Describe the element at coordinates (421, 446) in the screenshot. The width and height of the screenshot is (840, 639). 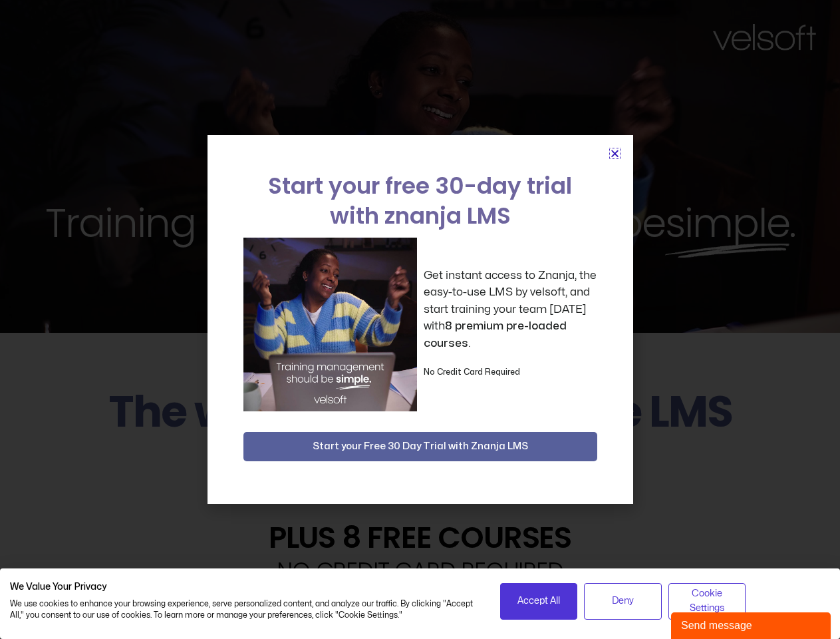
I see `span: Start your Free 30 Day Trial with Znanja LMS` at that location.